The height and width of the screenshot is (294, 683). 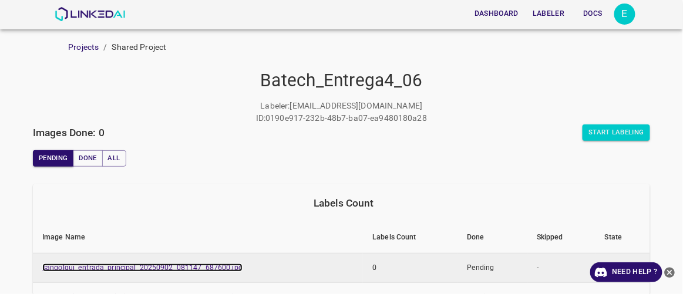 What do you see at coordinates (496, 14) in the screenshot?
I see `button: Dashboard` at bounding box center [496, 14].